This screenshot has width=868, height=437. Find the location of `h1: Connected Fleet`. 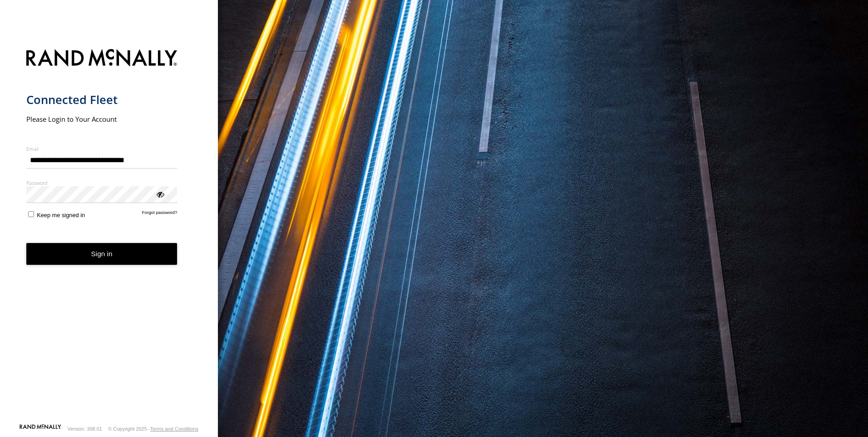

h1: Connected Fleet is located at coordinates (101, 99).